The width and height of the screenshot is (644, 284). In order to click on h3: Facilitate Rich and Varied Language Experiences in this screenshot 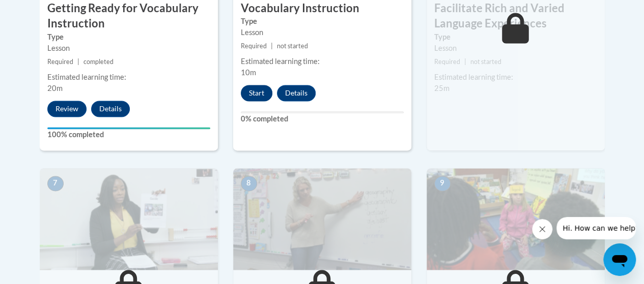, I will do `click(516, 16)`.